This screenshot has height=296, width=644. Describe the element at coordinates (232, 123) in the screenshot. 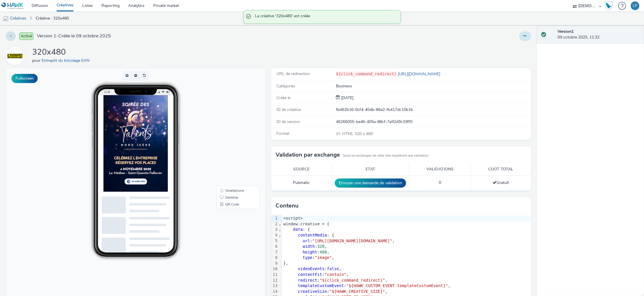

I see `li: Smartphone` at that location.